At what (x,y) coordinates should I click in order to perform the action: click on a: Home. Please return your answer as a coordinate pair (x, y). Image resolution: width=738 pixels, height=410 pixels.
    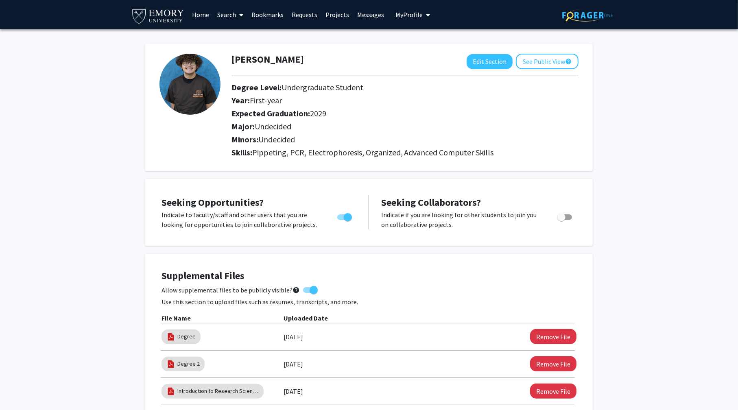
    Looking at the image, I should click on (201, 15).